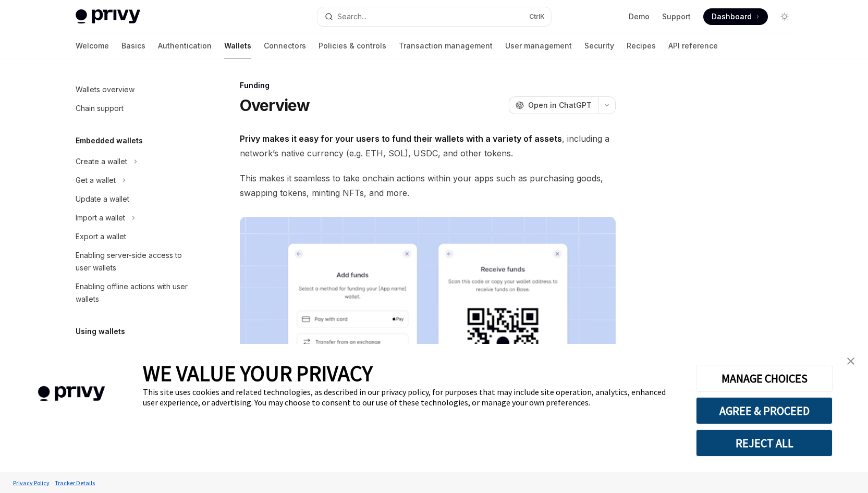  What do you see at coordinates (676, 17) in the screenshot?
I see `a: Support` at bounding box center [676, 17].